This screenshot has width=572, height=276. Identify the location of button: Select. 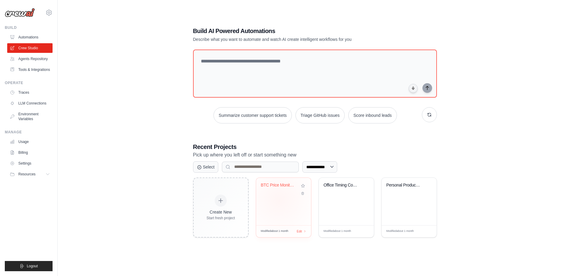
(206, 167).